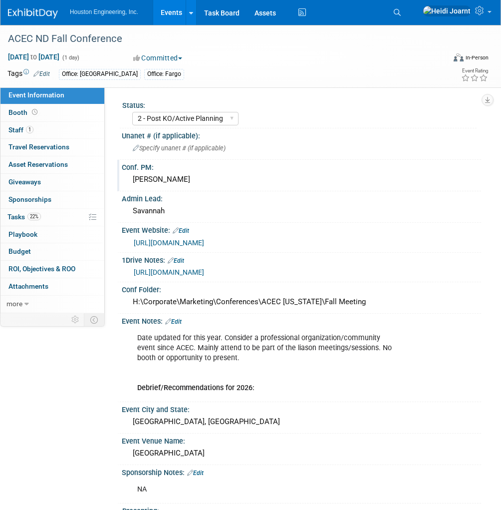 Image resolution: width=501 pixels, height=510 pixels. I want to click on span: Budget, so click(19, 251).